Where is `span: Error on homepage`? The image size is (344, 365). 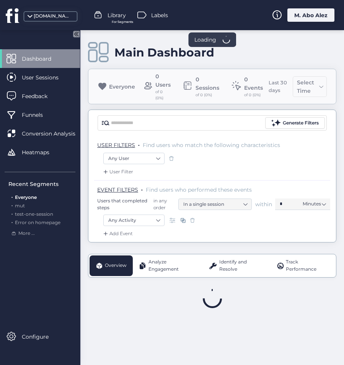
span: Error on homepage is located at coordinates (37, 222).